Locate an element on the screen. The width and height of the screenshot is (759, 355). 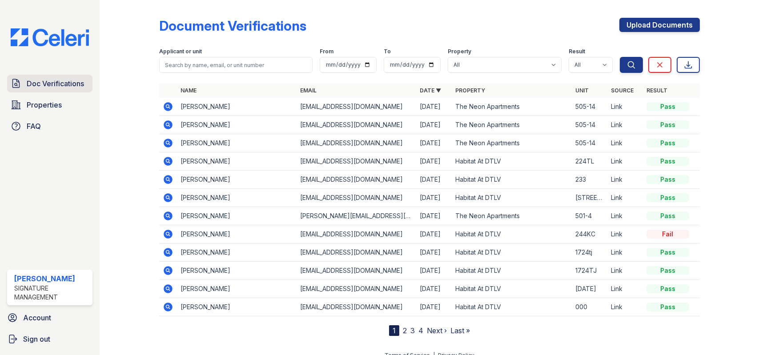
td: 244KC is located at coordinates (589, 234).